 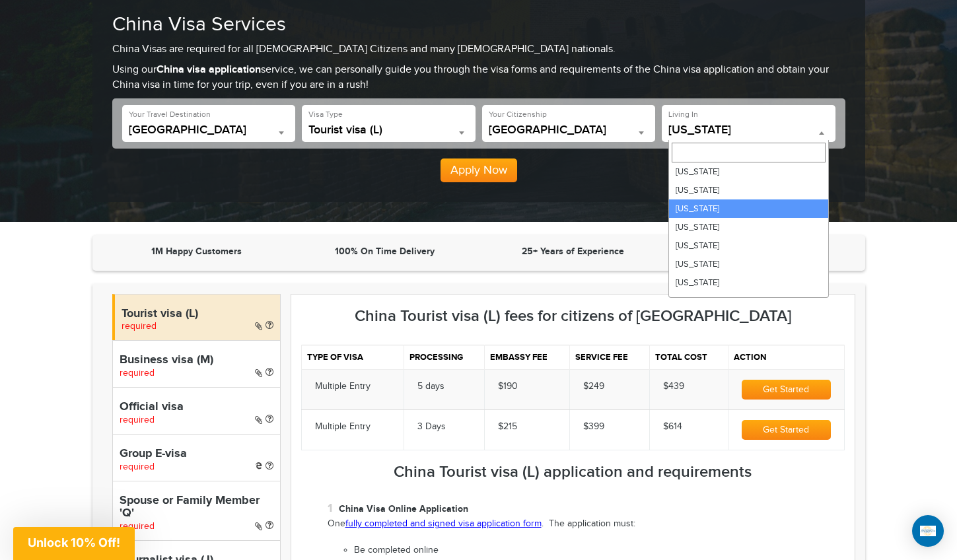 I want to click on h4: Official visa, so click(x=196, y=407).